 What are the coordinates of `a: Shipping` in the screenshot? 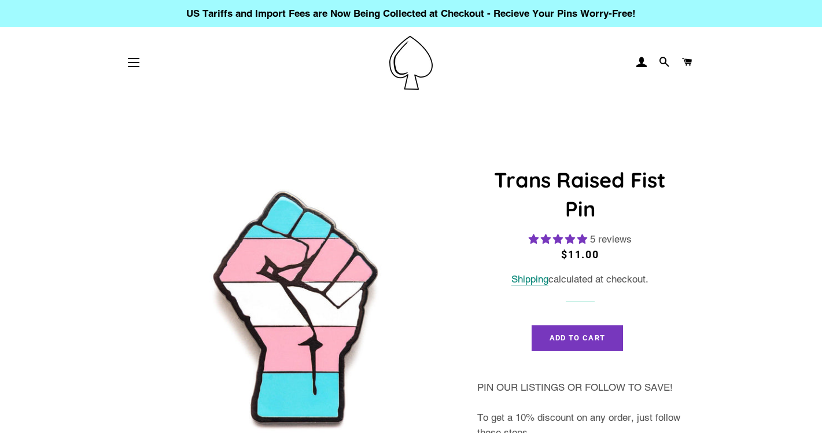 It's located at (530, 279).